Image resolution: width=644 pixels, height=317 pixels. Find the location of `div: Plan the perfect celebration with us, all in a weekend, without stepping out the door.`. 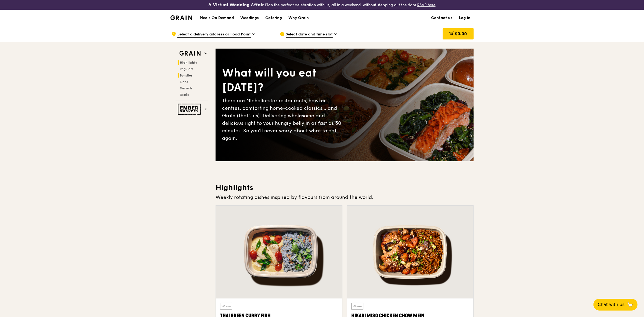

div: Plan the perfect celebration with us, all in a weekend, without stepping out the door. is located at coordinates (322, 5).